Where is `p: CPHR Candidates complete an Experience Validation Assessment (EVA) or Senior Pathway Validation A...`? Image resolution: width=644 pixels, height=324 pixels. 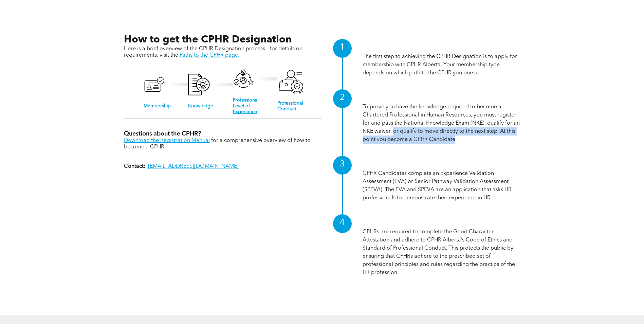
p: CPHR Candidates complete an Experience Validation Assessment (EVA) or Senior Pathway Validation A... is located at coordinates (441, 186).